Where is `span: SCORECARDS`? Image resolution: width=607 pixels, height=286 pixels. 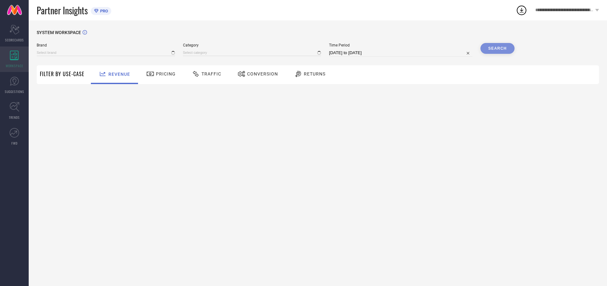 span: SCORECARDS is located at coordinates (14, 40).